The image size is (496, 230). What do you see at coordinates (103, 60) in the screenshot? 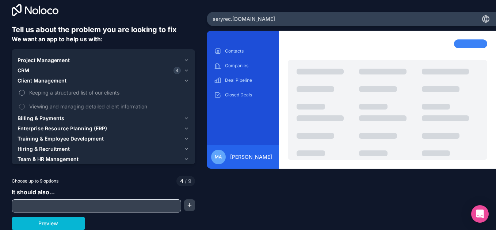
I see `button: Project Management` at bounding box center [103, 60].